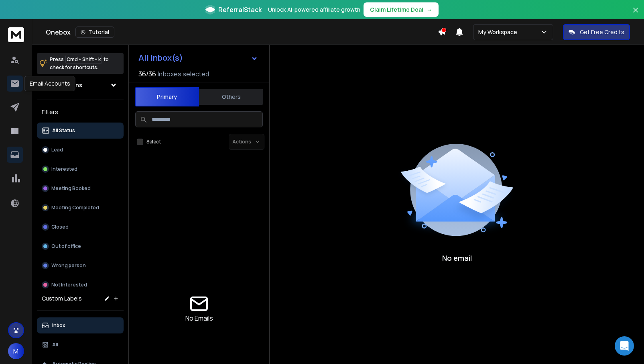 The height and width of the screenshot is (364, 644). I want to click on span: Cmd + Shift + k, so click(83, 59).